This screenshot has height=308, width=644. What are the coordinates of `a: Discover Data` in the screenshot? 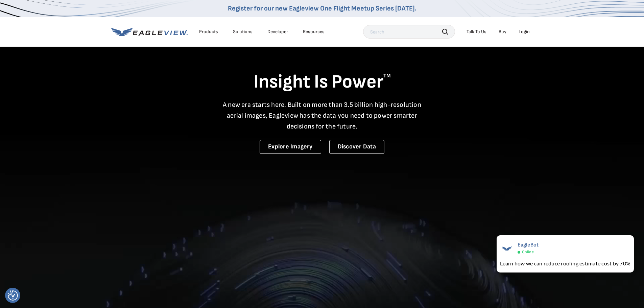 It's located at (357, 147).